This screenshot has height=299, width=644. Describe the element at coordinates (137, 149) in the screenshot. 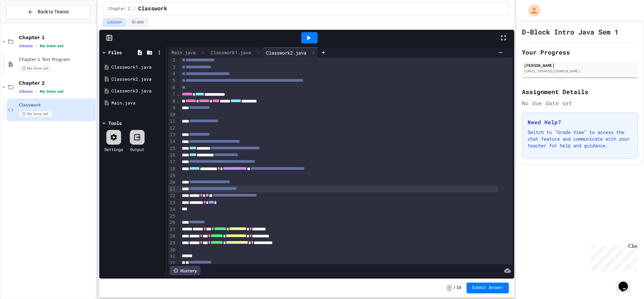

I see `div: Output` at that location.